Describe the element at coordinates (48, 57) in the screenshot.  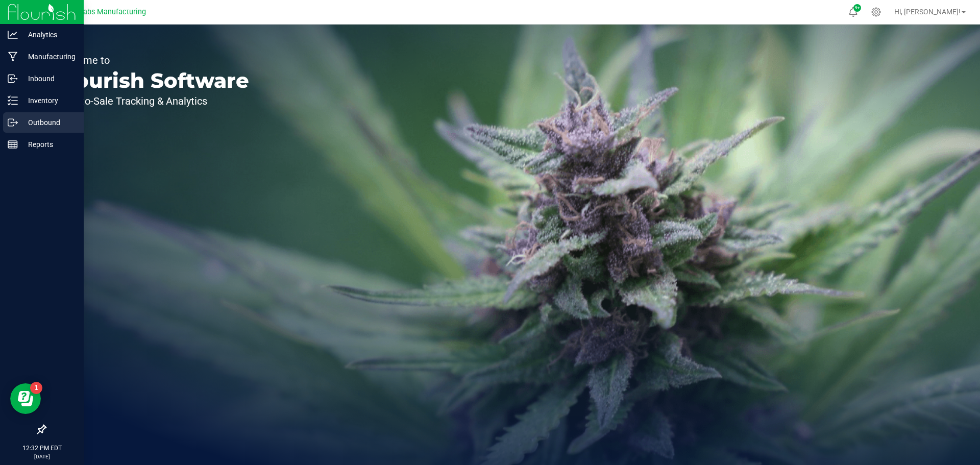
I see `p: Manufacturing` at that location.